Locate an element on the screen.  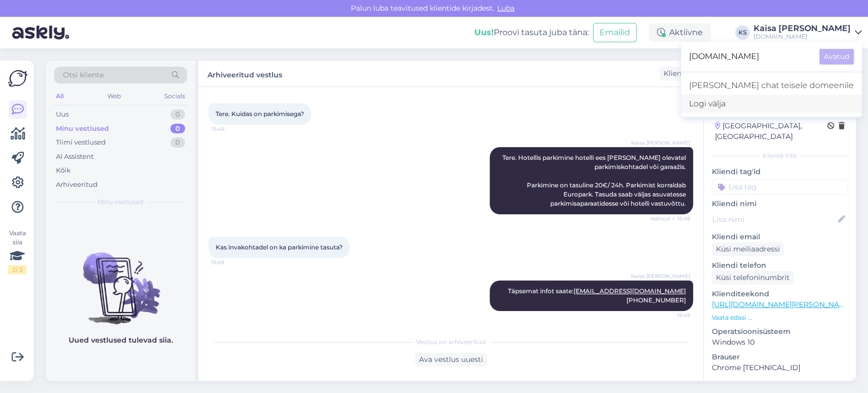
div: Proovi tasuta juba täna: is located at coordinates (531, 33).